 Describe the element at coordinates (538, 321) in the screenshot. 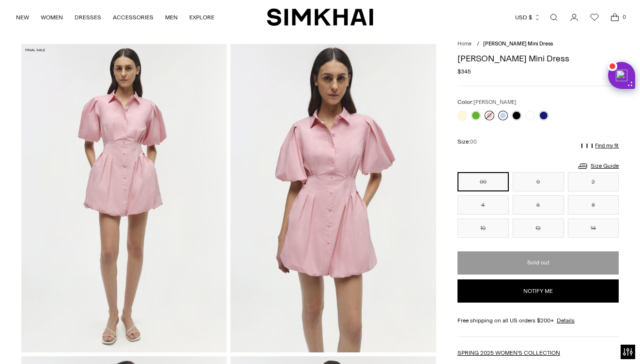

I see `div: Free shipping on all US orders $200+` at that location.